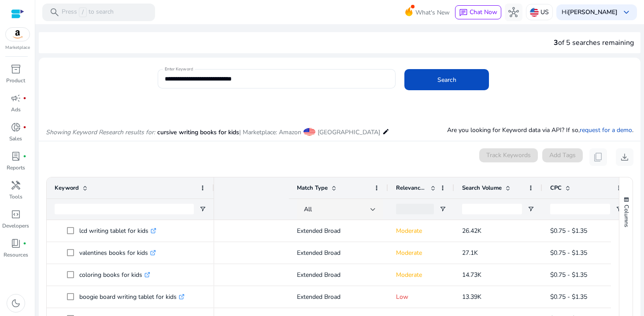  Describe the element at coordinates (478, 12) in the screenshot. I see `button: chatChat Now` at that location.